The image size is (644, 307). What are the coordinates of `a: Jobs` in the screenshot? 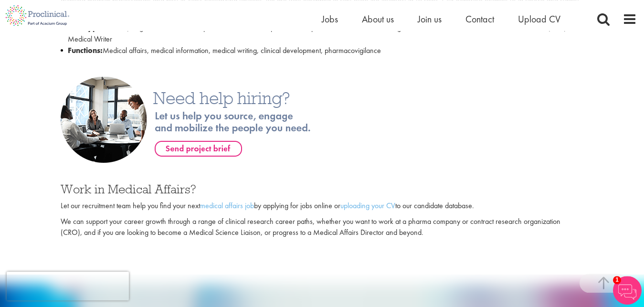 It's located at (330, 19).